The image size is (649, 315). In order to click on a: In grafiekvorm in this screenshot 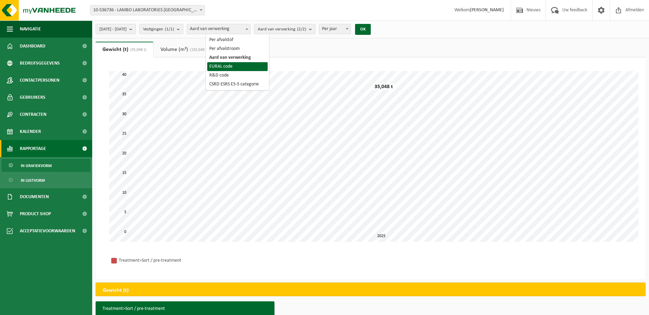, I will do `click(46, 165)`.